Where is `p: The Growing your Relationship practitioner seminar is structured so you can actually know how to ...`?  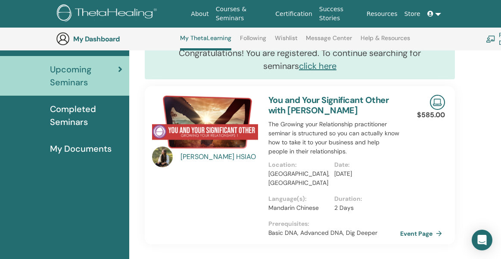 p: The Growing your Relationship practitioner seminar is structured so you can actually know how to ... is located at coordinates (334, 138).